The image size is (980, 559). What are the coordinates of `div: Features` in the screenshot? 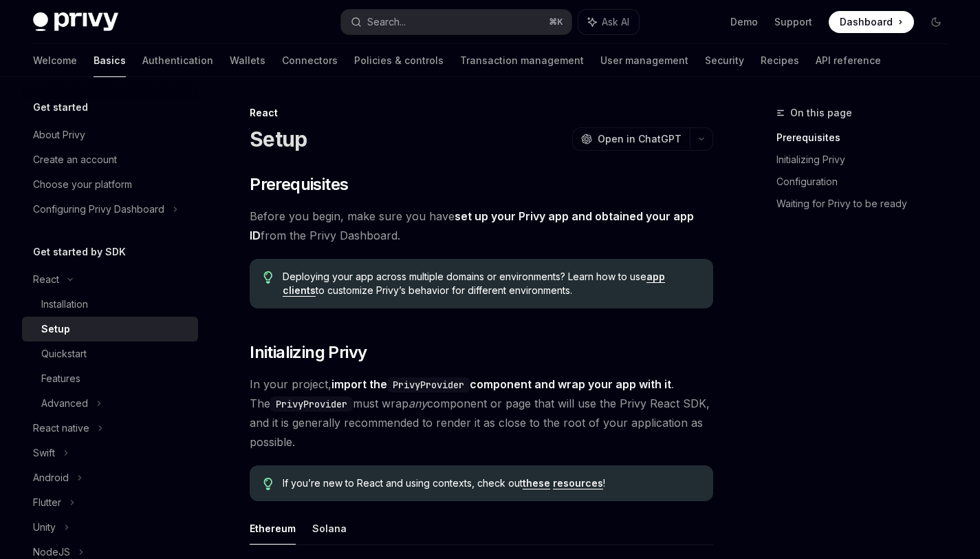 It's located at (60, 378).